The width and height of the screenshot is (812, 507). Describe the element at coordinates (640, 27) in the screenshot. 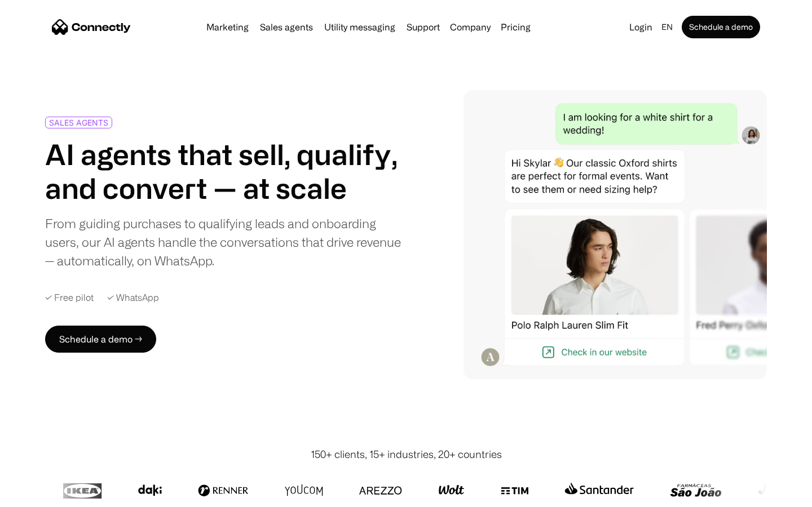

I see `a: Login` at that location.